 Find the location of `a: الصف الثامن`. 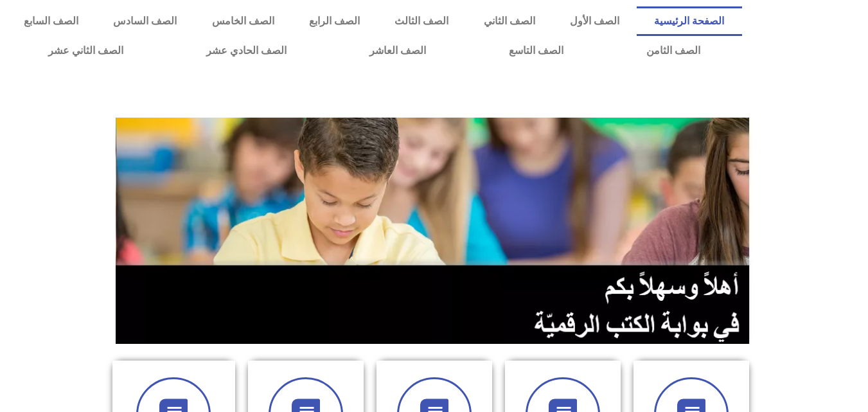

a: الصف الثامن is located at coordinates (673, 51).